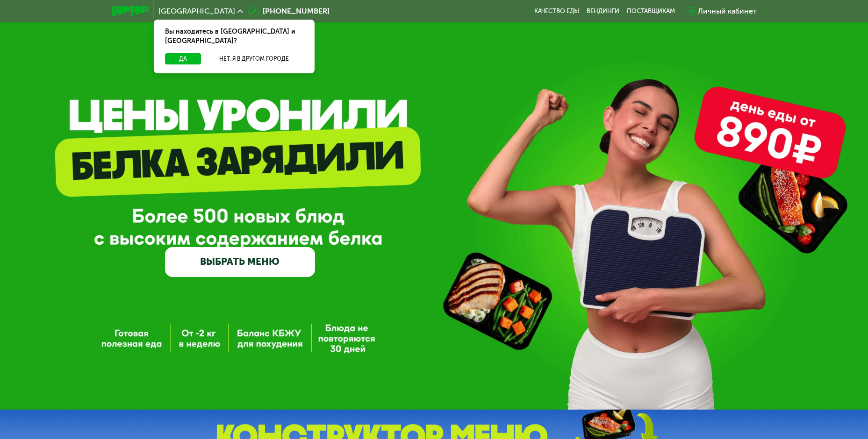 The height and width of the screenshot is (439, 868). Describe the element at coordinates (240, 262) in the screenshot. I see `a: ВЫБРАТЬ МЕНЮ` at that location.